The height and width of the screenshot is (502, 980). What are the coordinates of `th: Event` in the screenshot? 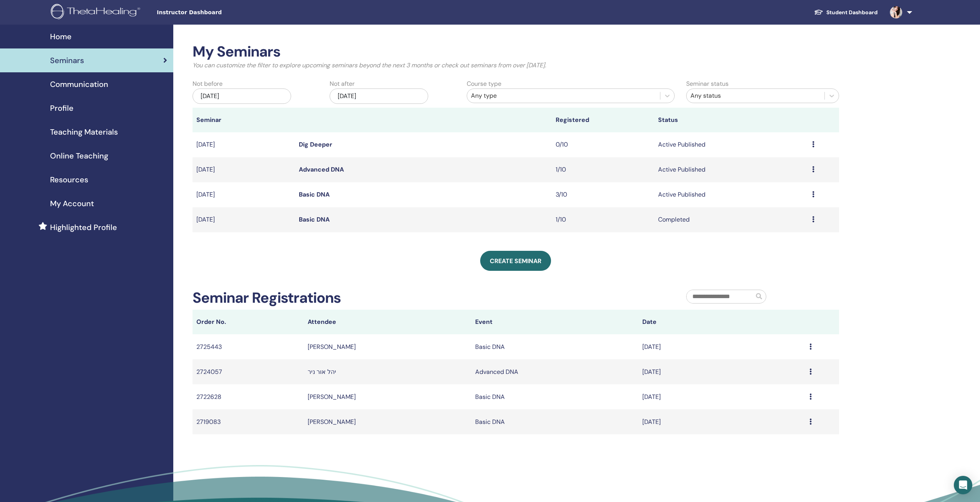 It's located at (555, 323).